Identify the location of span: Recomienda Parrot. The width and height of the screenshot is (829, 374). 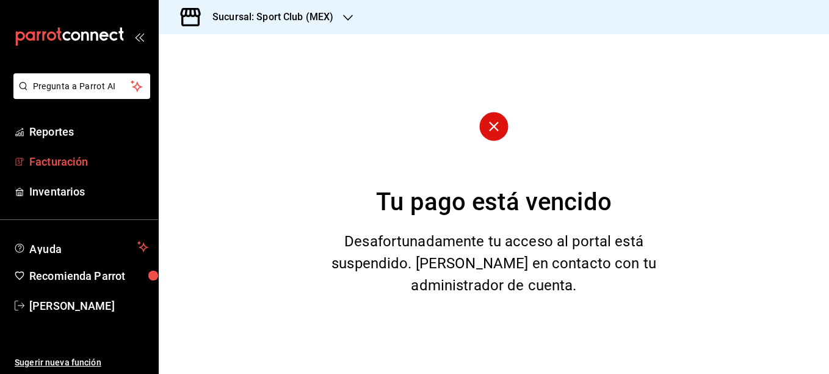
(89, 275).